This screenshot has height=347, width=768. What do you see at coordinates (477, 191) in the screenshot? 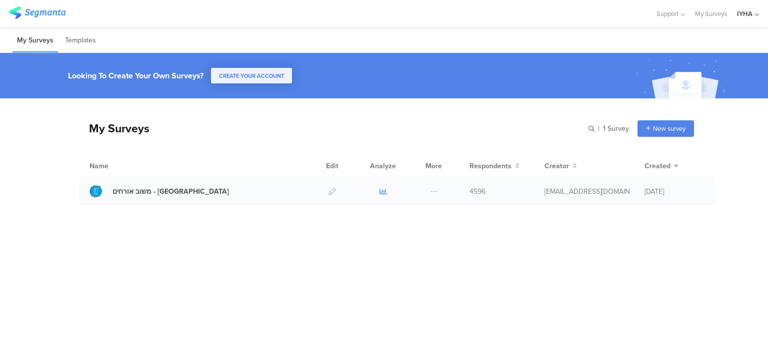
I see `span: 4596` at bounding box center [477, 191].